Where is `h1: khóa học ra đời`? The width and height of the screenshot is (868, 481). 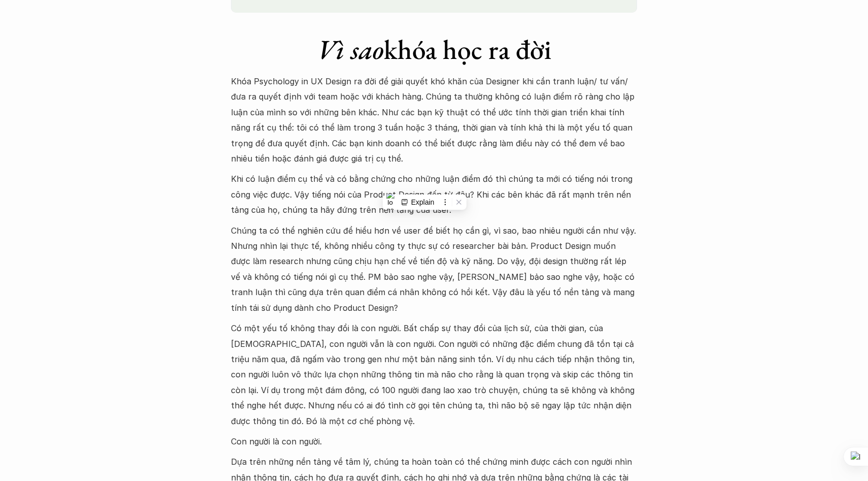
h1: khóa học ra đời is located at coordinates (434, 49).